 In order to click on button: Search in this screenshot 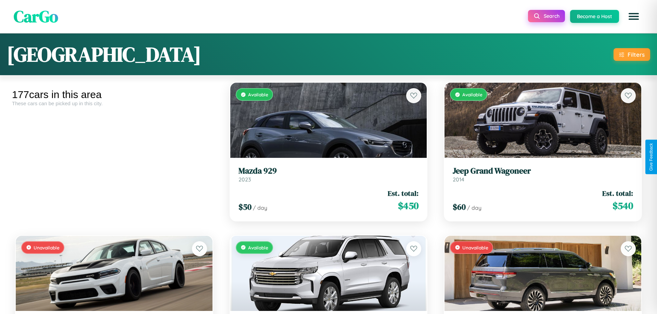, I will do `click(546, 16)`.